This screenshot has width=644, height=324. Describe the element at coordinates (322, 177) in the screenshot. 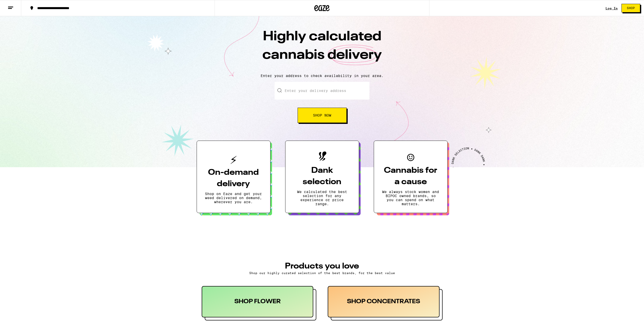

I see `button: Dank selectionWe calculated the best selection for any experience or price range.` at that location.